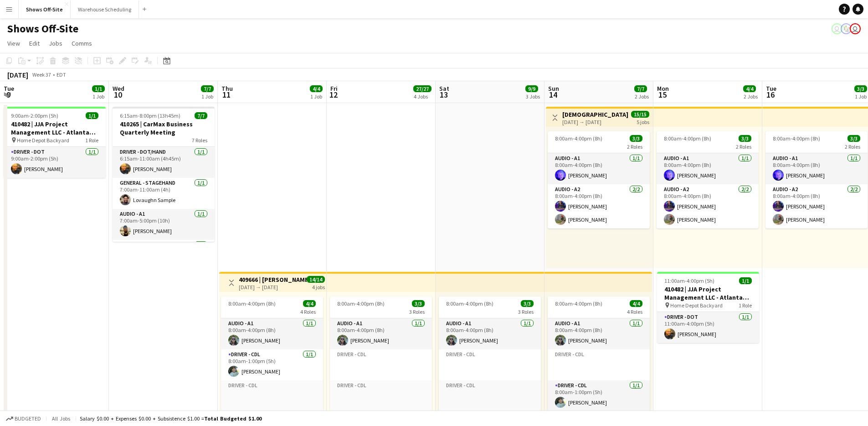 Image resolution: width=868 pixels, height=426 pixels. I want to click on span: Fri, so click(334, 89).